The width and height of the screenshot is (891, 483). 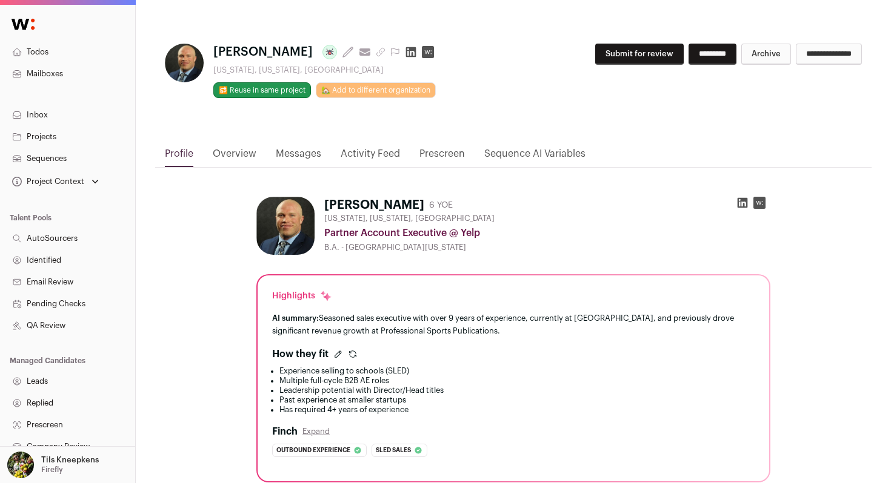 What do you see at coordinates (23, 24) in the screenshot?
I see `img: Wellfound` at bounding box center [23, 24].